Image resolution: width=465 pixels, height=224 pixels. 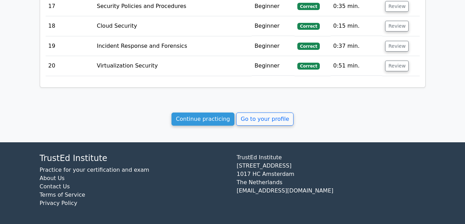 What do you see at coordinates (70, 26) in the screenshot?
I see `td: 18` at bounding box center [70, 26].